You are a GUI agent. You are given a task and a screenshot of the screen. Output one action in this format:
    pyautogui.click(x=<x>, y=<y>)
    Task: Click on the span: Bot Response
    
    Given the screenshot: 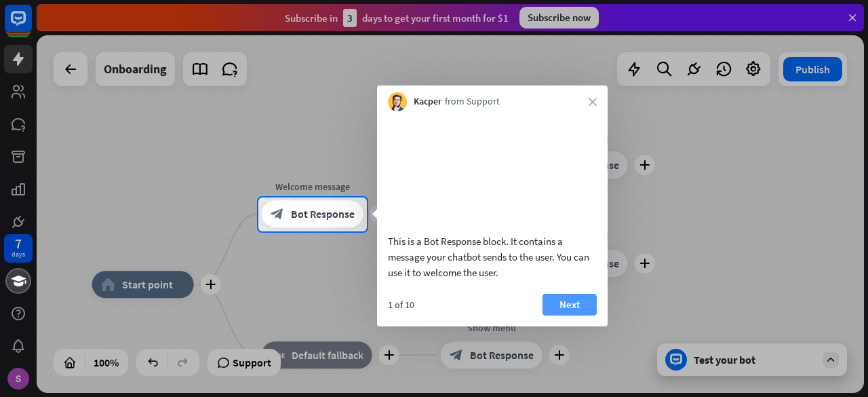 What is the action you would take?
    pyautogui.click(x=323, y=214)
    